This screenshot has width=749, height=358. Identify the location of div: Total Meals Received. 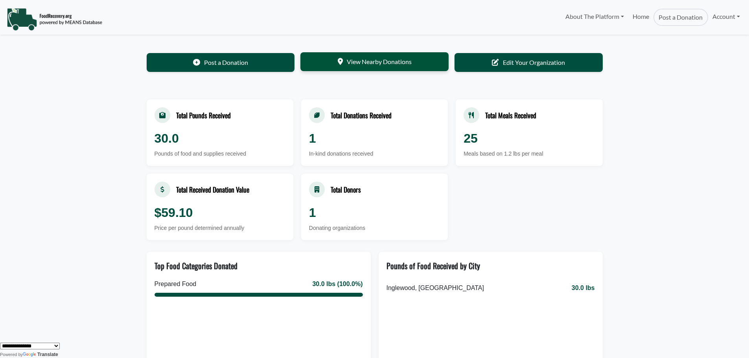
(511, 115).